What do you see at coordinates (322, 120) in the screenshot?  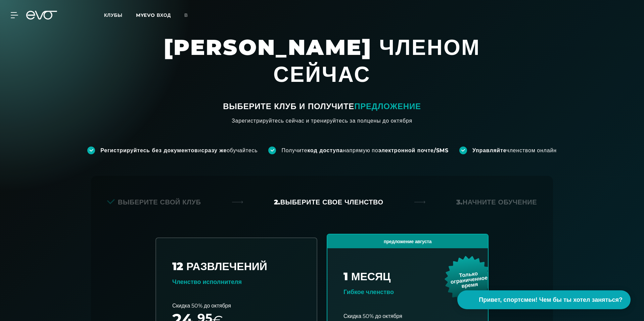 I see `font: Зарегистрируйтесь сейчас и тренируйтесь за полцены до октября` at bounding box center [322, 120].